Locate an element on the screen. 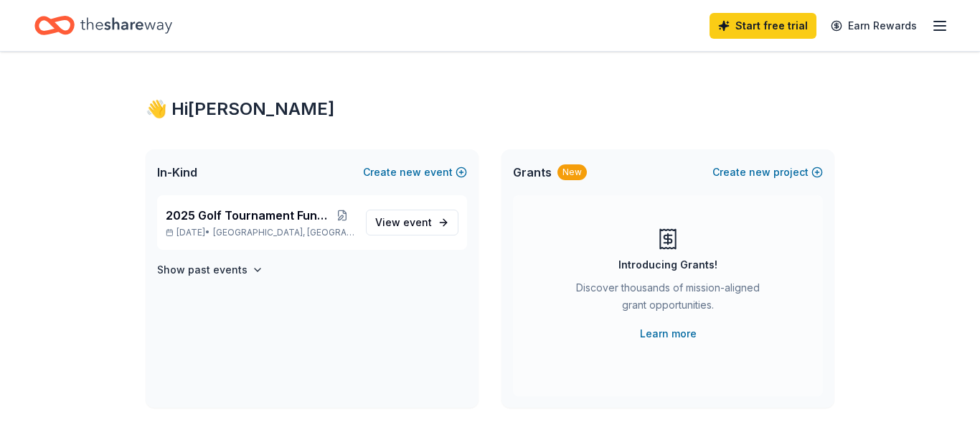 This screenshot has height=430, width=980. span: View is located at coordinates (403, 222).